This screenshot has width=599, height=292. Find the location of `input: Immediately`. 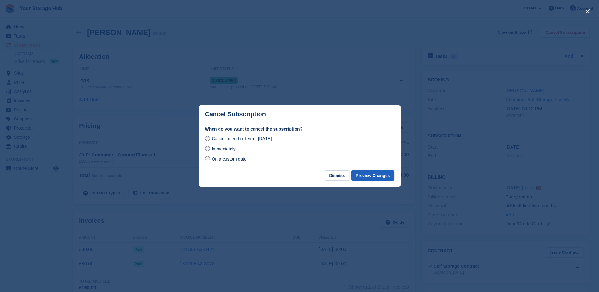

input: Immediately is located at coordinates (208, 148).